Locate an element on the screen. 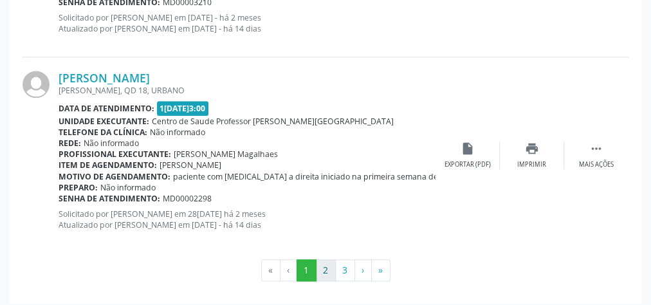 This screenshot has height=305, width=651. button: Go to page 2 is located at coordinates (326, 270).